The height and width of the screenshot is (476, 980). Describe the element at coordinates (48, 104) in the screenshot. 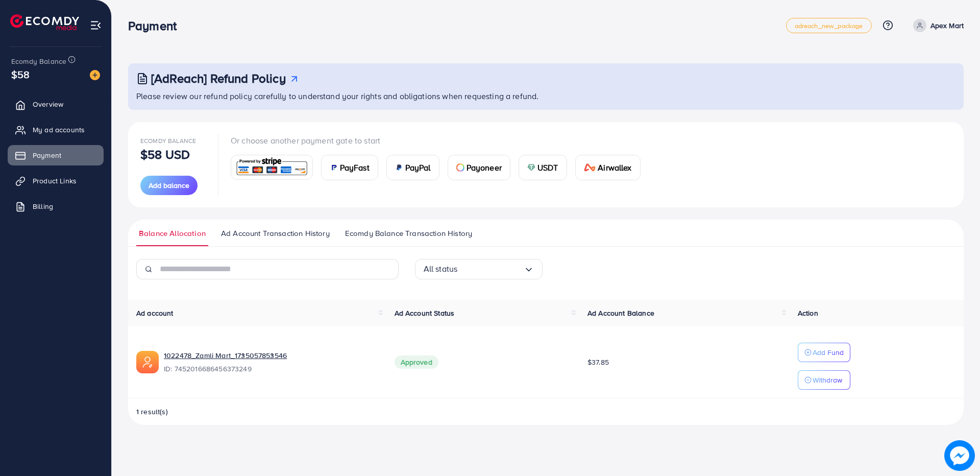

I see `span: Overview` at that location.